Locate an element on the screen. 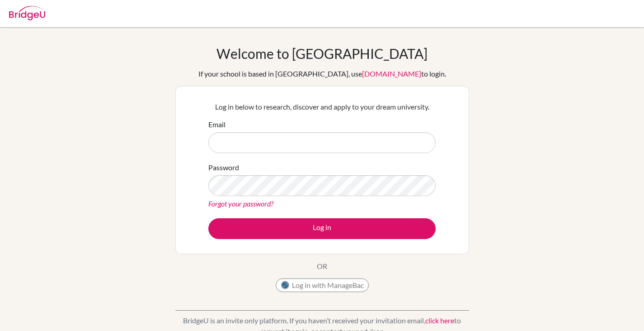 This screenshot has height=331, width=644. a: click here is located at coordinates (440, 320).